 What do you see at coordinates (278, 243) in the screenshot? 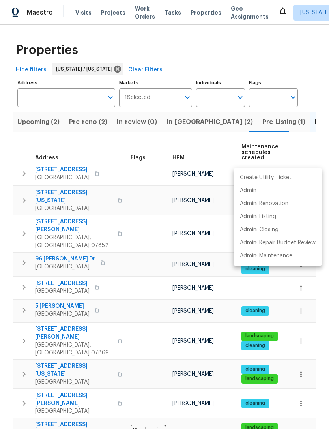
I see `p: Admin: Repair Budget Review` at bounding box center [278, 243].